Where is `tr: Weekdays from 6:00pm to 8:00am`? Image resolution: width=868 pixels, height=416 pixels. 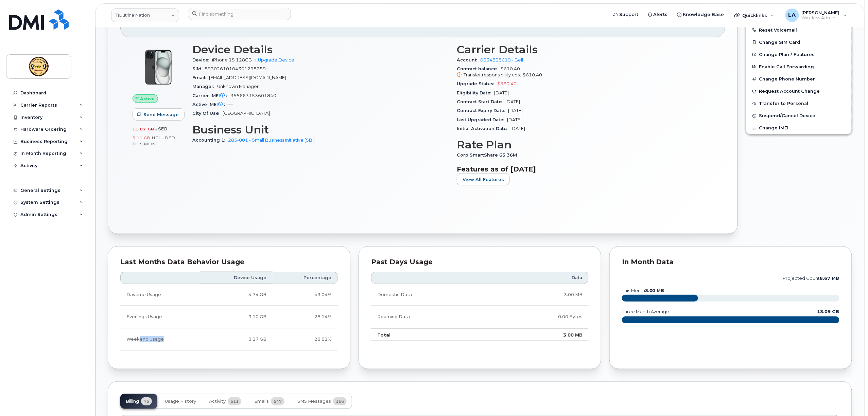 tr: Weekdays from 6:00pm to 8:00am is located at coordinates (229, 317).